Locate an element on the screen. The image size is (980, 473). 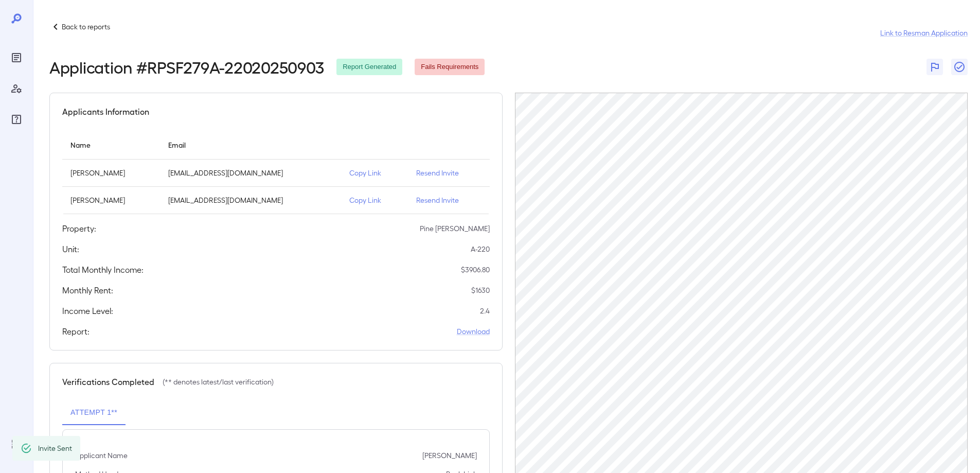
h5: Report: is located at coordinates (76, 331).